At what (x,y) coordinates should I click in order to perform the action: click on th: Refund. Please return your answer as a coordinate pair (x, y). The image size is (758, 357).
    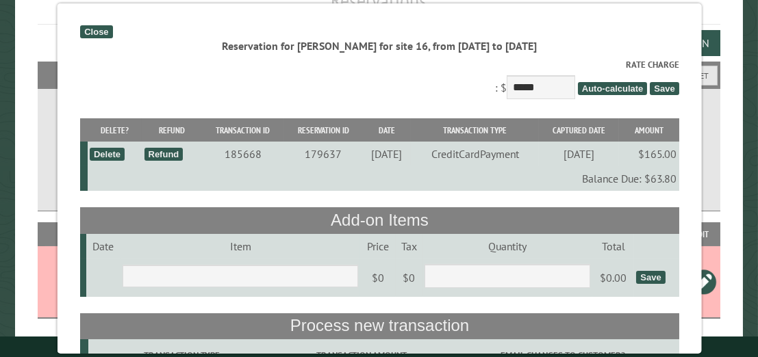
    Looking at the image, I should click on (170, 130).